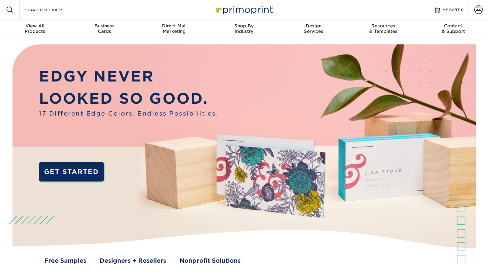 The image size is (488, 277). I want to click on div: Services, so click(314, 29).